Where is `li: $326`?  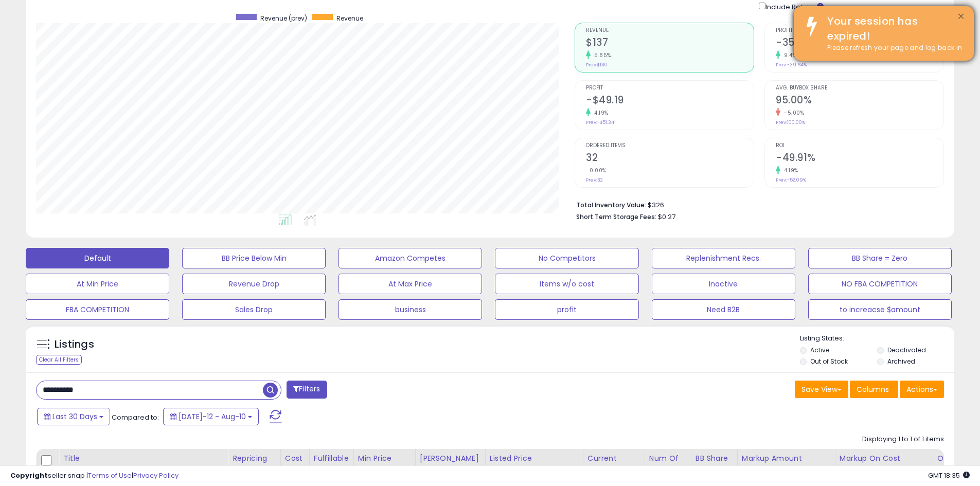
li: $326 is located at coordinates (756, 204).